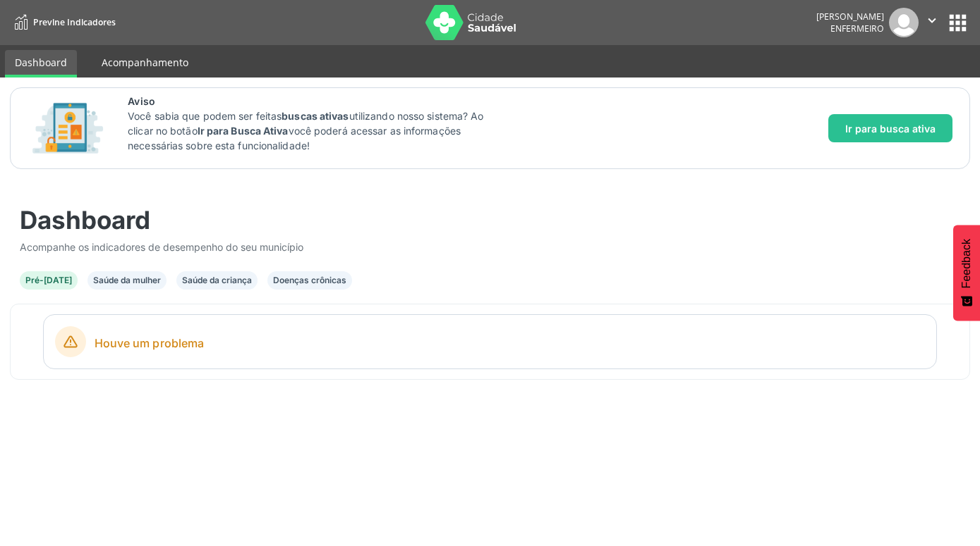 The height and width of the screenshot is (546, 980). What do you see at coordinates (243, 130) in the screenshot?
I see `strong: Ir para Busca Ativa` at bounding box center [243, 130].